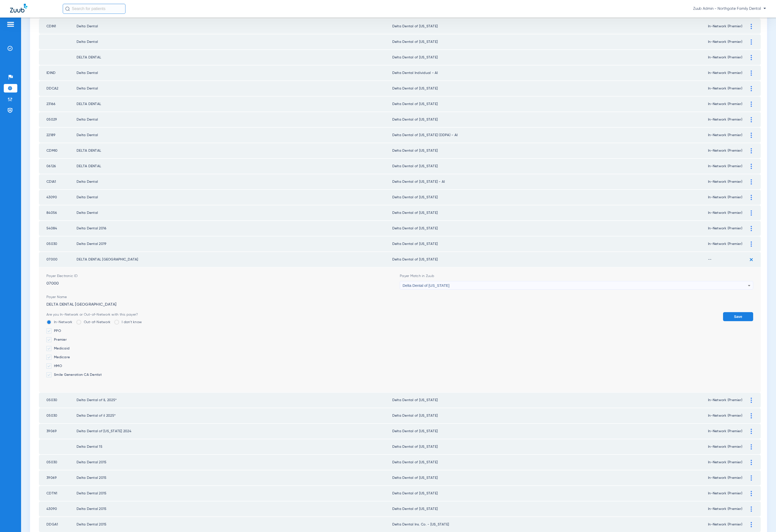  I want to click on app-insurance-payer-mapping-network-stat: Are you In-Network or Out-of-Network with this payer?, so click(94, 346).